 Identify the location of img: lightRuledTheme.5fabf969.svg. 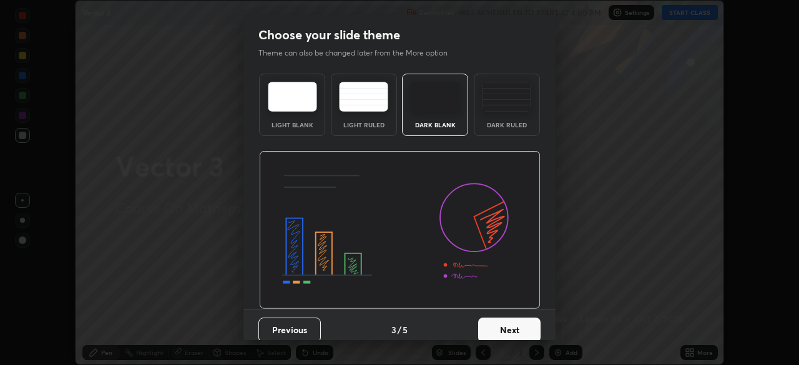
(363, 97).